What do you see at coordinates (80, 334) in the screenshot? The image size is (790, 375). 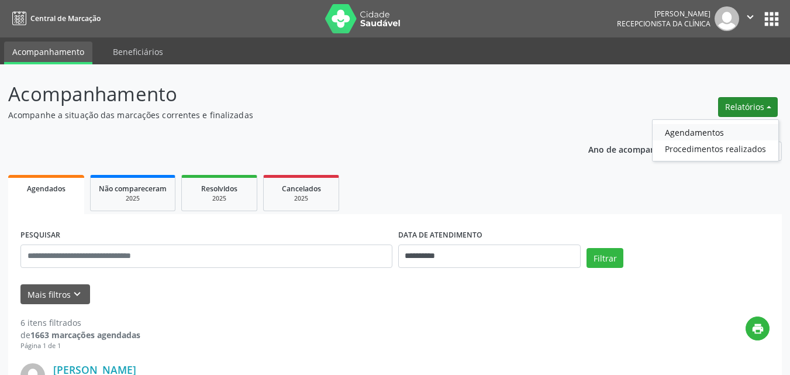 I see `div: de` at bounding box center [80, 334].